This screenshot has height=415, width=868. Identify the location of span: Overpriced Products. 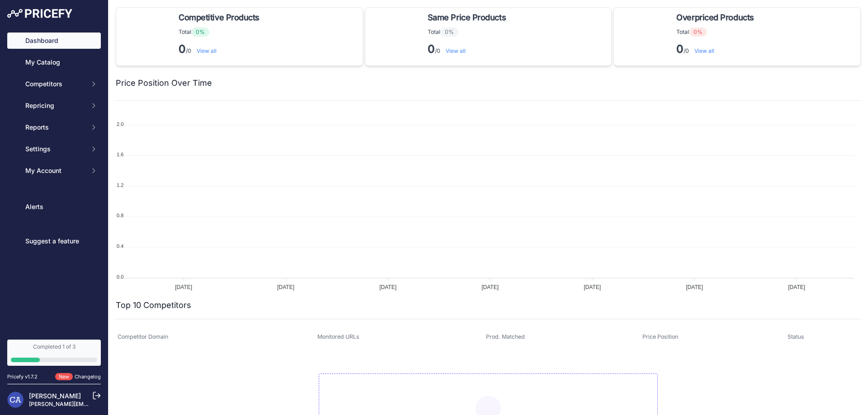
(715, 17).